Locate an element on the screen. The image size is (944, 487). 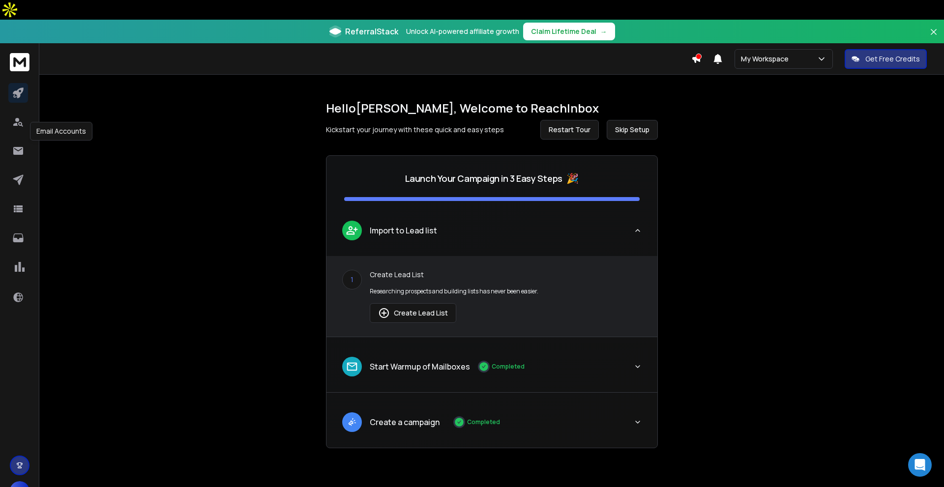
button: Claim Lifetime Deal→ is located at coordinates (569, 31).